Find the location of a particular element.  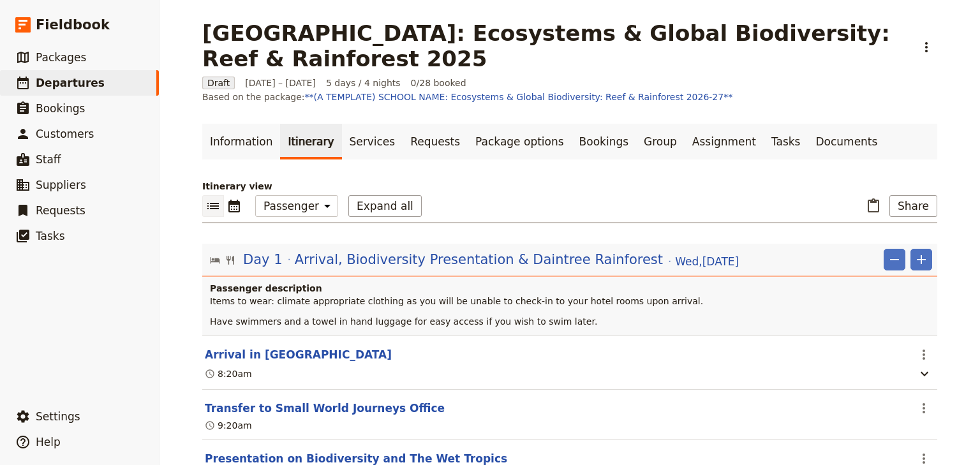

span: Arrival, Biodiversity Presentation & Daintree Rainforest is located at coordinates (478, 259).